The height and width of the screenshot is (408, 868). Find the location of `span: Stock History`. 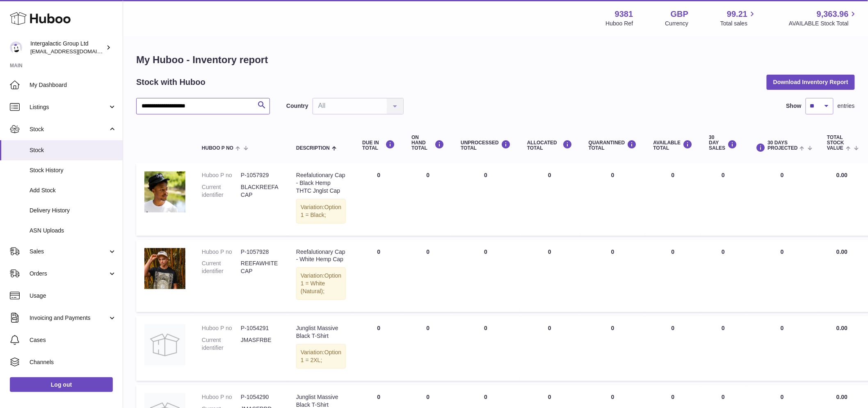

span: Stock History is located at coordinates (73, 170).